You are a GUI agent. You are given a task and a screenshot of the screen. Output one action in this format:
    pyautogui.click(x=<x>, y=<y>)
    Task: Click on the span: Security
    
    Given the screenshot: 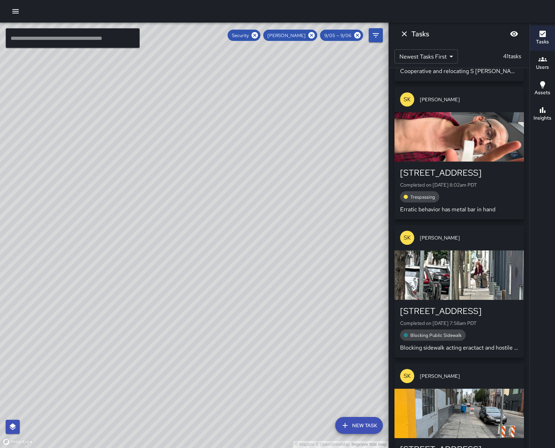 What is the action you would take?
    pyautogui.click(x=240, y=35)
    